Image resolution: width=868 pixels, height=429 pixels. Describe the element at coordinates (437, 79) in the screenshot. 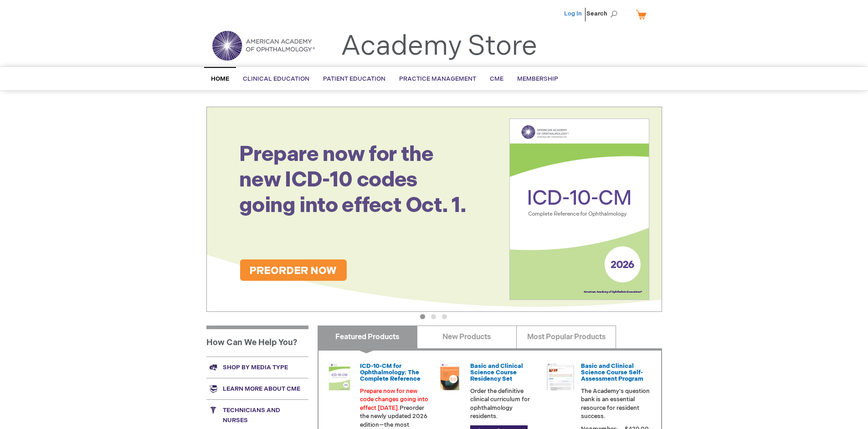

I see `span: Practice Management` at that location.